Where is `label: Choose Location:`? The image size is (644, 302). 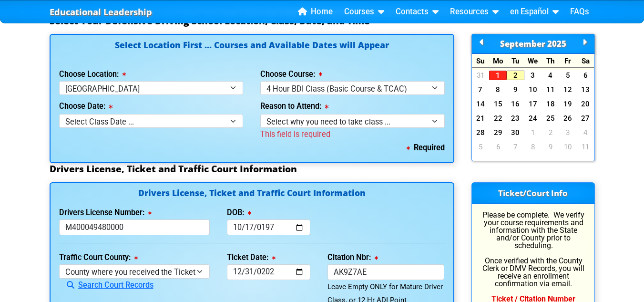
label: Choose Location: is located at coordinates (92, 75).